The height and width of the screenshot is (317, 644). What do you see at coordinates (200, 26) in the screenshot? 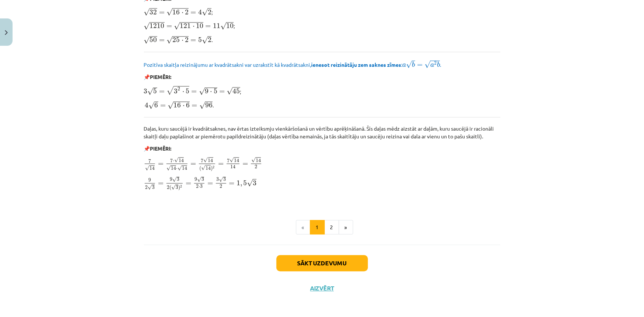
I see `span: 10` at bounding box center [200, 26].